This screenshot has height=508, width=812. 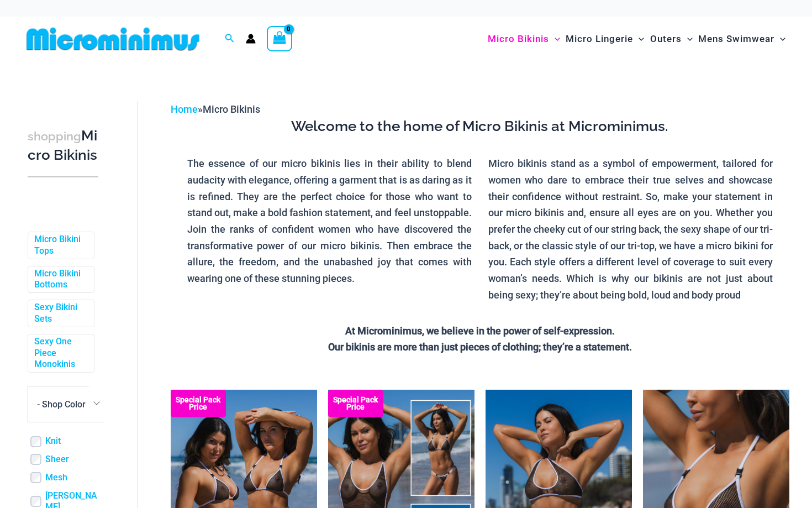 I want to click on span: Mens Swimwear, so click(x=737, y=39).